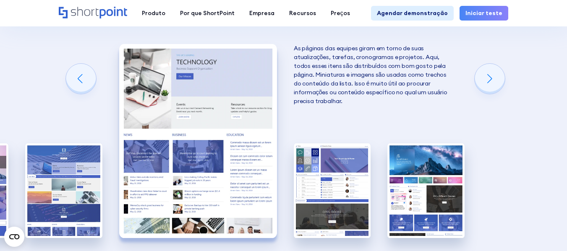 This screenshot has height=251, width=567. I want to click on a: Produto, so click(153, 13).